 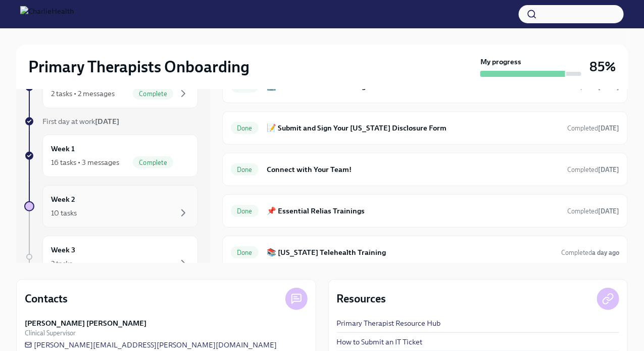 I want to click on a: Week 32 tasks, so click(x=111, y=256).